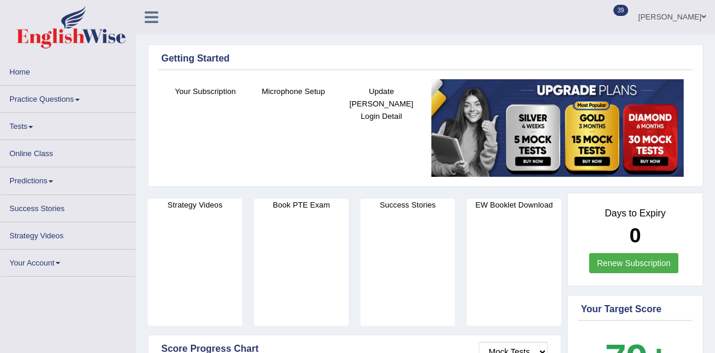  What do you see at coordinates (195, 204) in the screenshot?
I see `h4: Strategy Videos` at bounding box center [195, 204].